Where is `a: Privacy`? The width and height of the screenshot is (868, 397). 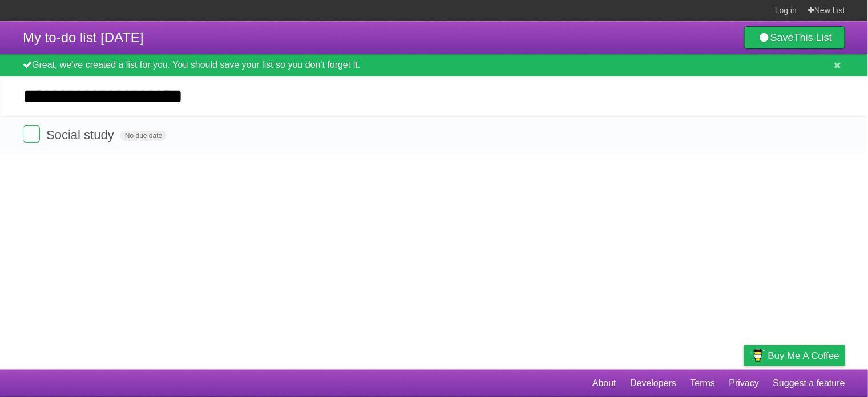
a: Privacy is located at coordinates (745, 384).